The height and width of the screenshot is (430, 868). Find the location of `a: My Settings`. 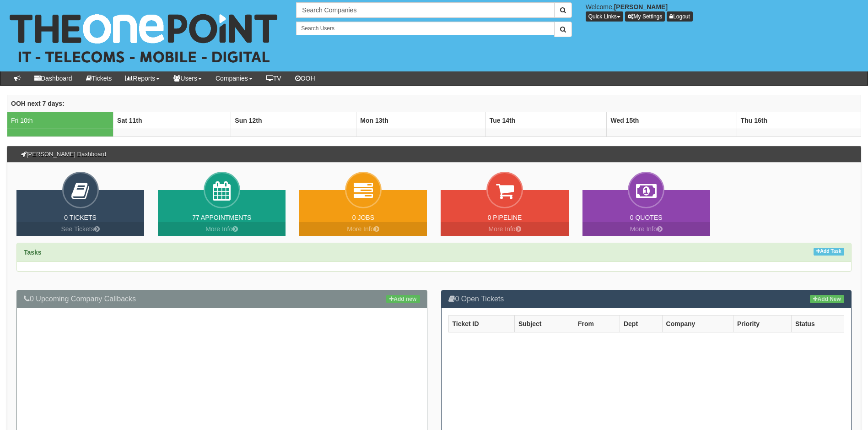

a: My Settings is located at coordinates (645, 17).